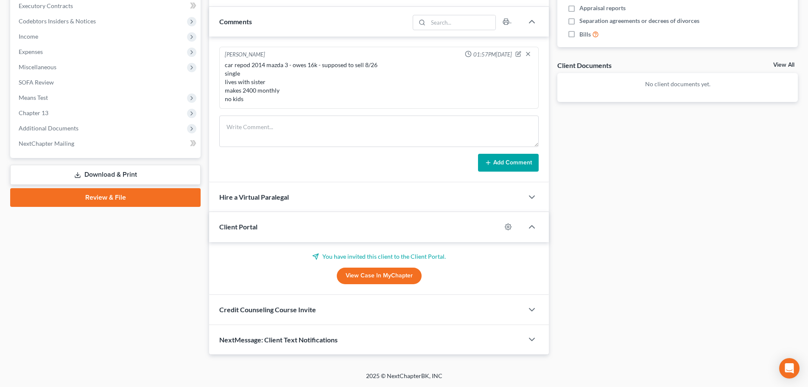  I want to click on a: Download & Print, so click(105, 174).